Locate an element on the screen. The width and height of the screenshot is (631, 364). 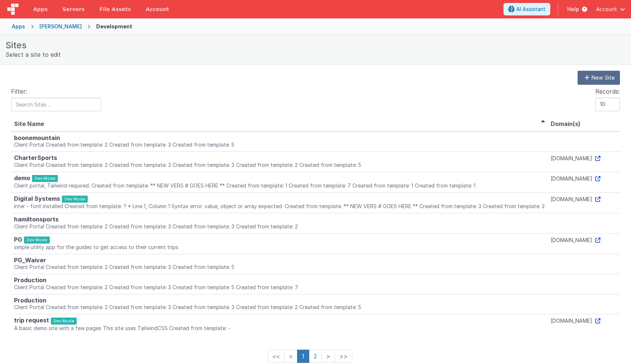
strong: CharterSports is located at coordinates (35, 158).